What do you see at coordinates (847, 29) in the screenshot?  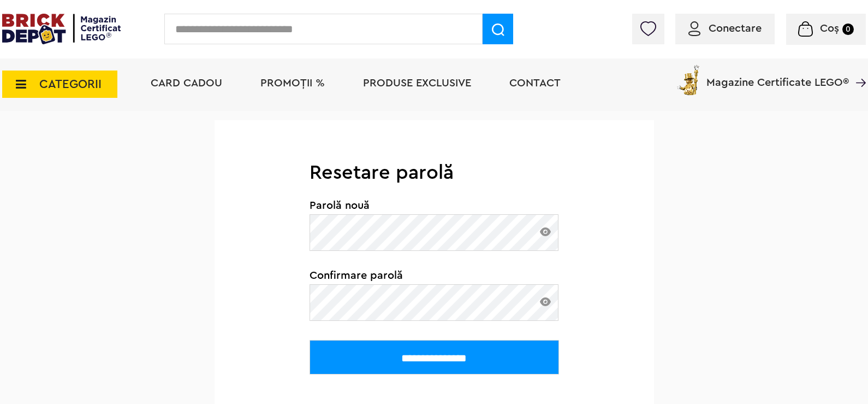 I see `small: 0` at bounding box center [847, 29].